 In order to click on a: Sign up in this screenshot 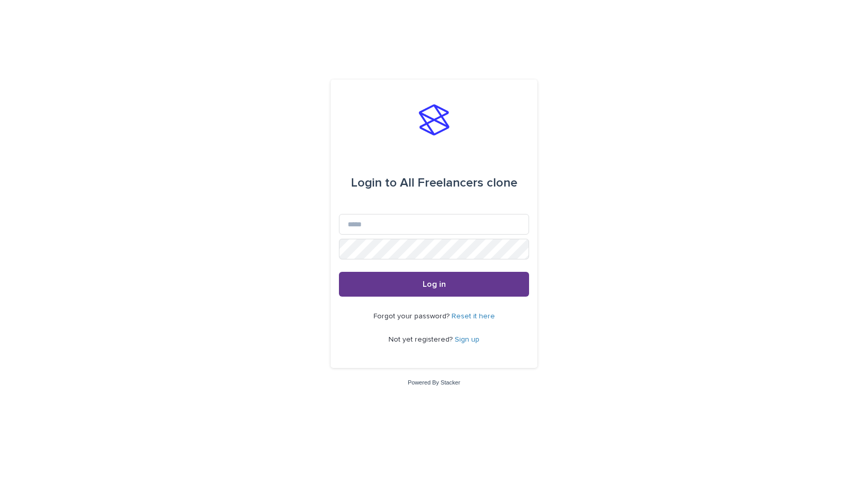, I will do `click(467, 340)`.